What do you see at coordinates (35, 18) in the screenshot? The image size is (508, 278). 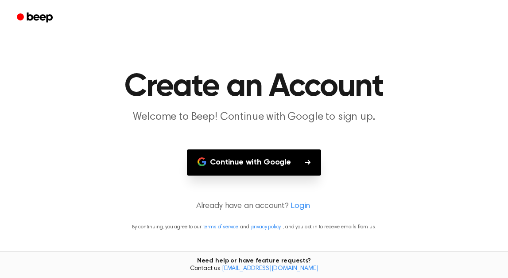 I see `a: Beep` at bounding box center [35, 18].